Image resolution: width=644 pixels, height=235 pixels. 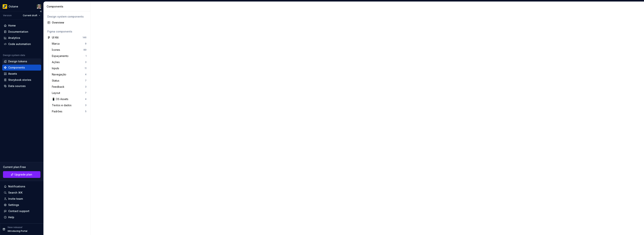 What do you see at coordinates (57, 62) in the screenshot?
I see `div: Ações` at bounding box center [57, 62].